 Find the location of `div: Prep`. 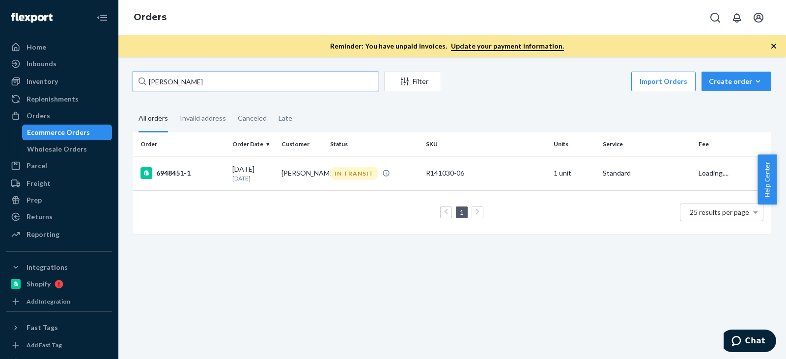

div: Prep is located at coordinates (34, 200).